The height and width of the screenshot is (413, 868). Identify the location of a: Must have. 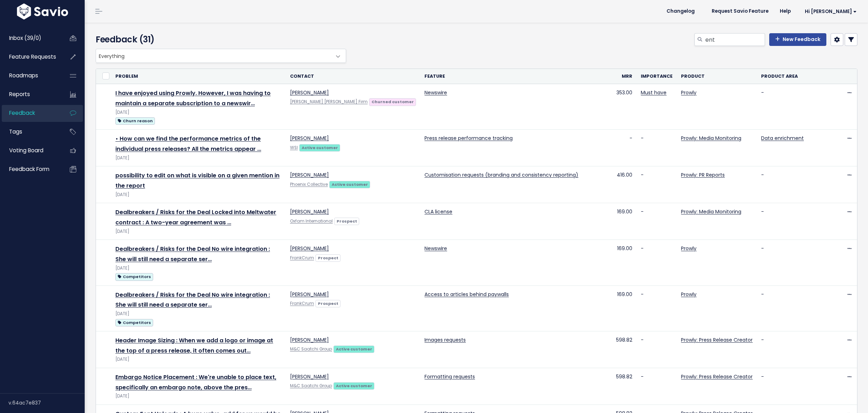
(653, 92).